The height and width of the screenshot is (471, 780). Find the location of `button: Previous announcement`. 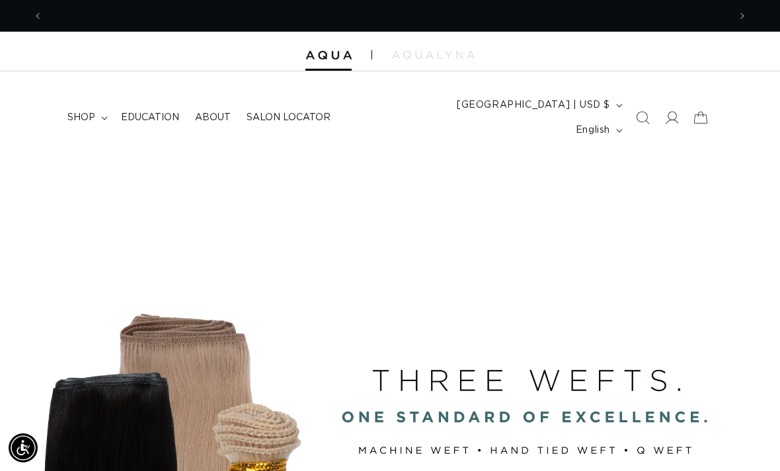

button: Previous announcement is located at coordinates (38, 16).